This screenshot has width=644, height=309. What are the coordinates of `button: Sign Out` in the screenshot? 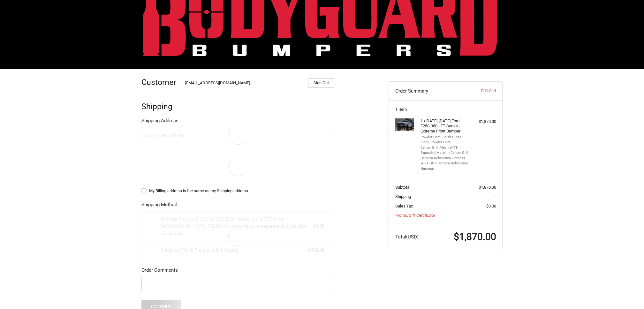 It's located at (321, 83).